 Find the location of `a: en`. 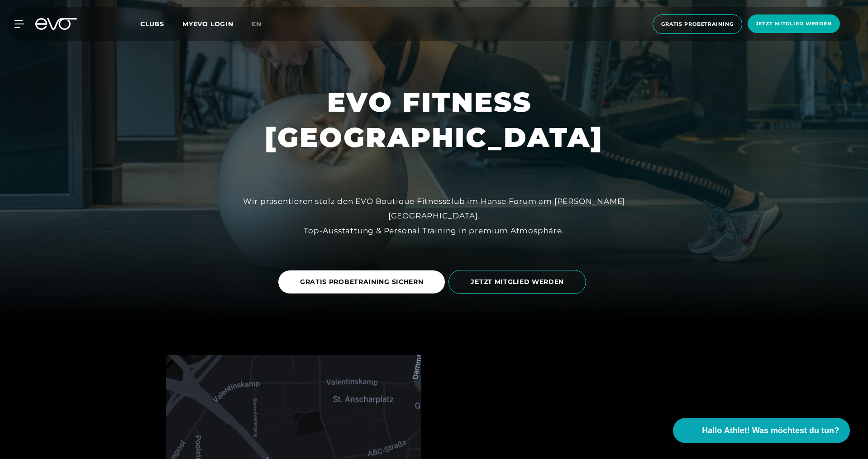

a: en is located at coordinates (262, 24).